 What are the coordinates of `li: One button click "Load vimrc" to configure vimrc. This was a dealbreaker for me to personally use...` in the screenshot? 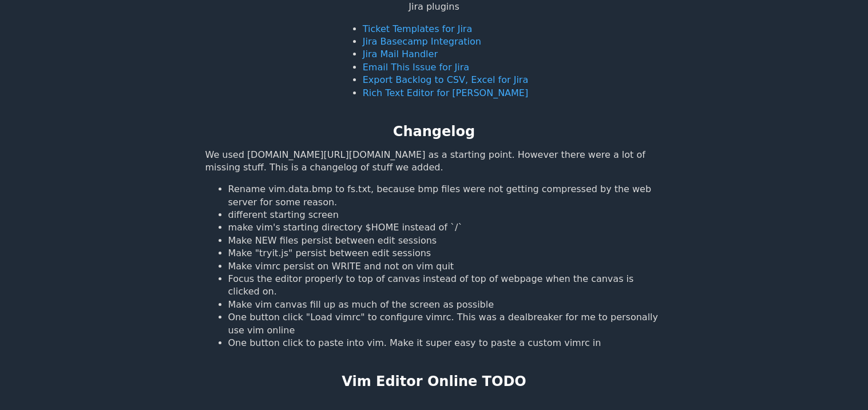 It's located at (446, 324).